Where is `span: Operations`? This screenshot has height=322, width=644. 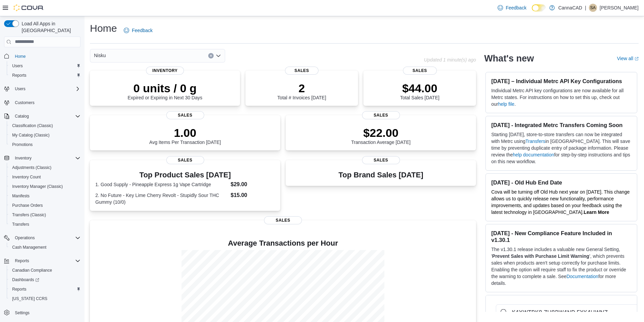 span: Operations is located at coordinates (46, 238).